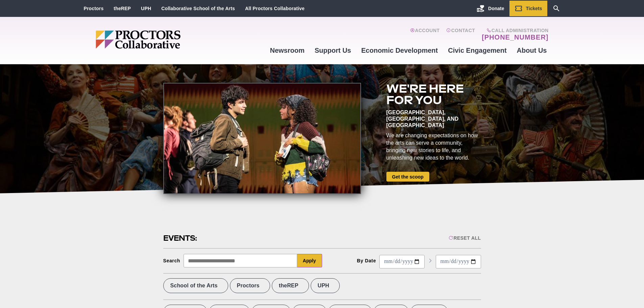 The height and width of the screenshot is (308, 644). Describe the element at coordinates (275, 8) in the screenshot. I see `a: All Proctors Collaborative` at that location.